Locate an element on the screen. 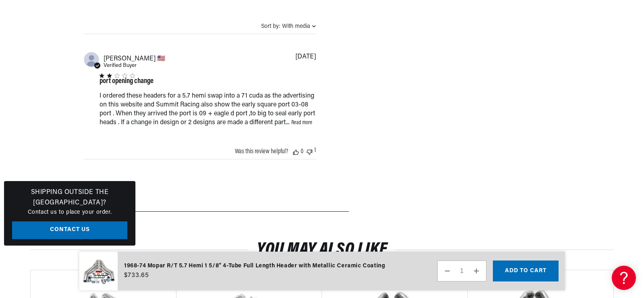 Image resolution: width=644 pixels, height=298 pixels. div: Vote down is located at coordinates (309, 151).